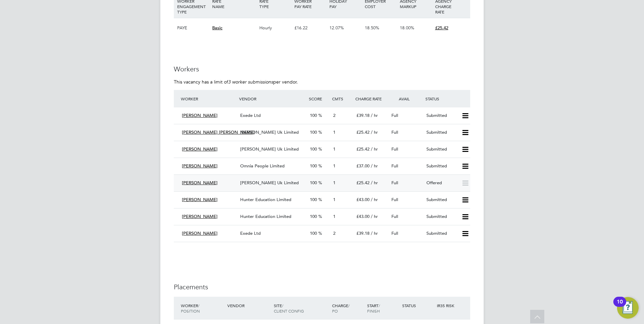  I want to click on span: / Position, so click(190, 308).